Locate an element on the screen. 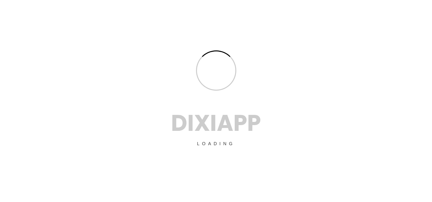 This screenshot has height=202, width=432. span: X is located at coordinates (202, 123).